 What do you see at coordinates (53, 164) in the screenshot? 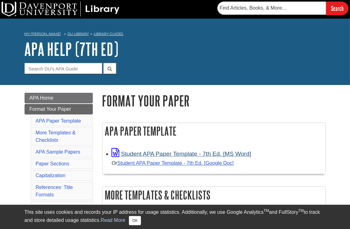
I see `a: Paper Sections` at bounding box center [53, 164].